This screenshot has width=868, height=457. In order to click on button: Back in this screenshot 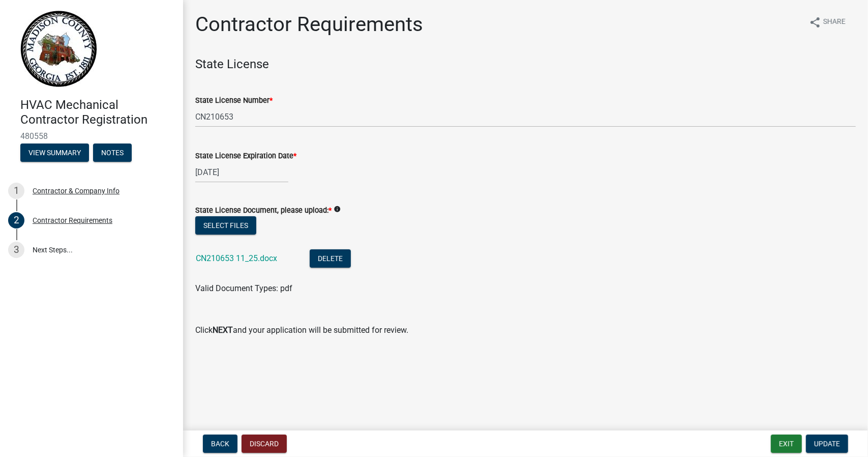, I will do `click(220, 444)`.